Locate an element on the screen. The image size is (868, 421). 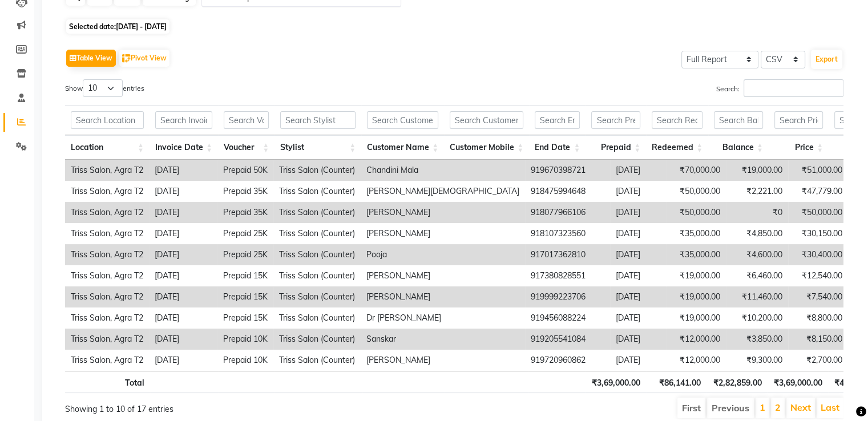
input: Search Redeemed is located at coordinates (676, 120).